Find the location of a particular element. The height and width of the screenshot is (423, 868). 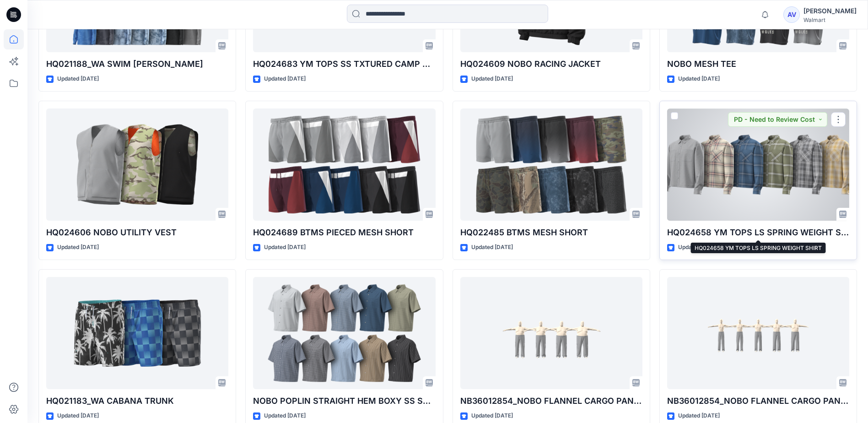

a: HQ024689 BTMS PIECED MESH SHORT is located at coordinates (344, 164).